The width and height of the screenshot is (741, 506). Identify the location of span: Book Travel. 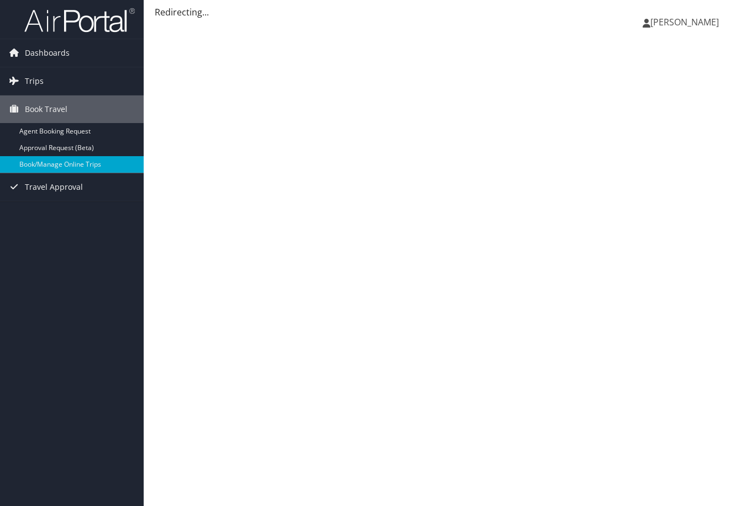
(46, 109).